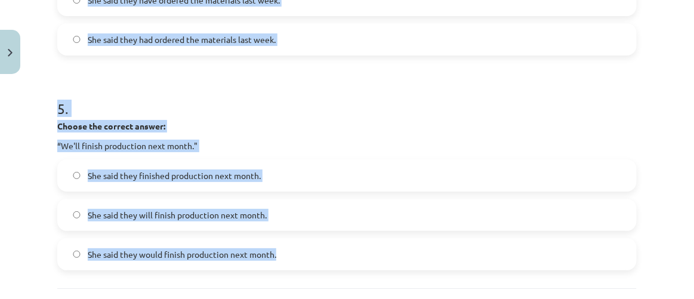  I want to click on h1: 5 ., so click(347, 98).